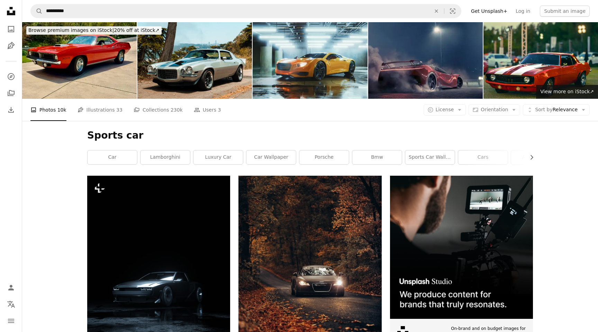 The height and width of the screenshot is (332, 598). What do you see at coordinates (79, 60) in the screenshot?
I see `img: Classic American Muscle Car` at bounding box center [79, 60].